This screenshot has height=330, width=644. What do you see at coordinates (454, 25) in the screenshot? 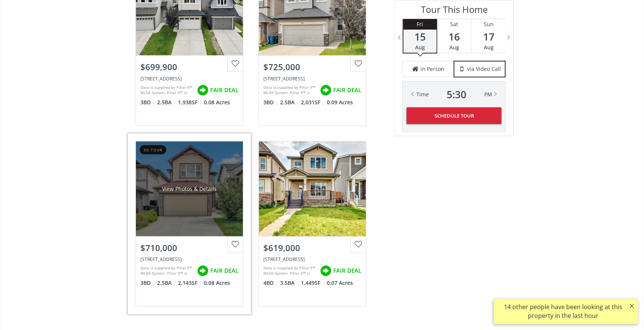
I see `div: Sat` at bounding box center [454, 25].